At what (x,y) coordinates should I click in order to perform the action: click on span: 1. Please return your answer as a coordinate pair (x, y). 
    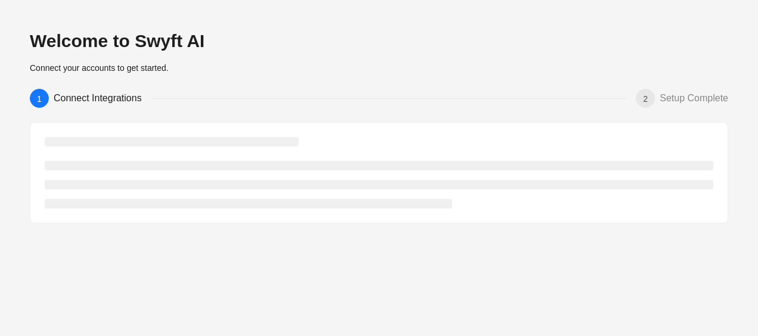
    Looking at the image, I should click on (39, 99).